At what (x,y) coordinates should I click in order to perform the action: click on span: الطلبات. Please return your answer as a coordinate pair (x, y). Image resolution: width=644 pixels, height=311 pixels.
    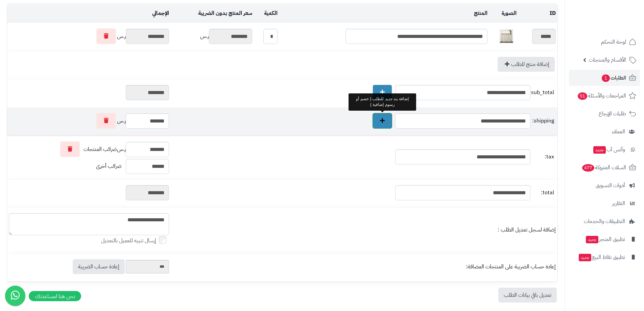
    Looking at the image, I should click on (614, 78).